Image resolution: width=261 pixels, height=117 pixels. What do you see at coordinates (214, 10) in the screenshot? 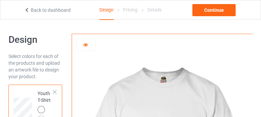
I see `div: Continue` at bounding box center [214, 10].